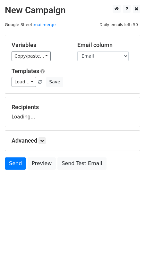 The image size is (145, 272). Describe the element at coordinates (24, 82) in the screenshot. I see `a: Load...` at that location.